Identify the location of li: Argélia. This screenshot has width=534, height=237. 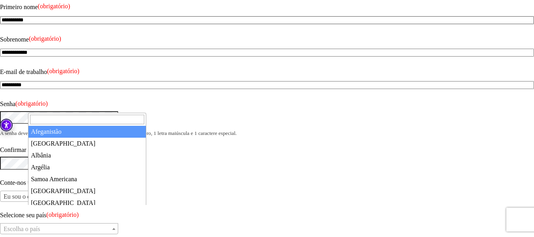
(87, 167).